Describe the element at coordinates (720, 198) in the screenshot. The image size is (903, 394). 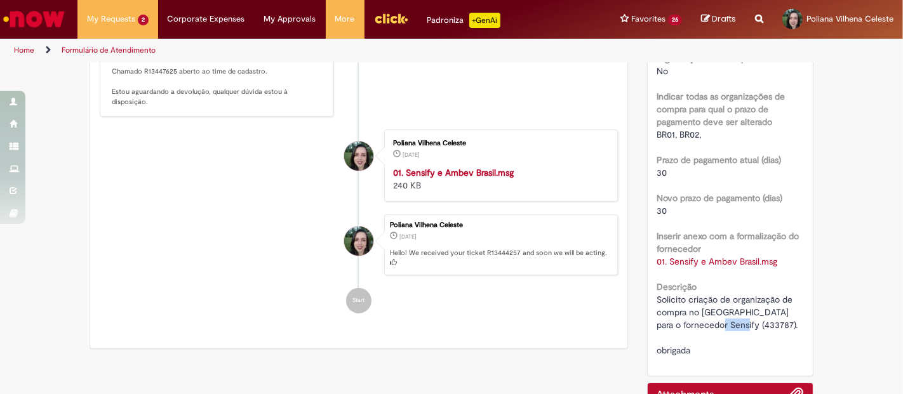
I see `b: Novo prazo de pagamento (dias)` at that location.